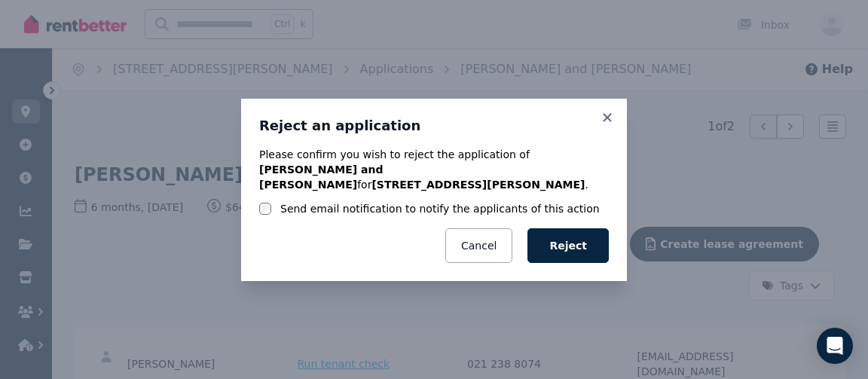  Describe the element at coordinates (835, 346) in the screenshot. I see `div: Open Intercom Messenger` at that location.